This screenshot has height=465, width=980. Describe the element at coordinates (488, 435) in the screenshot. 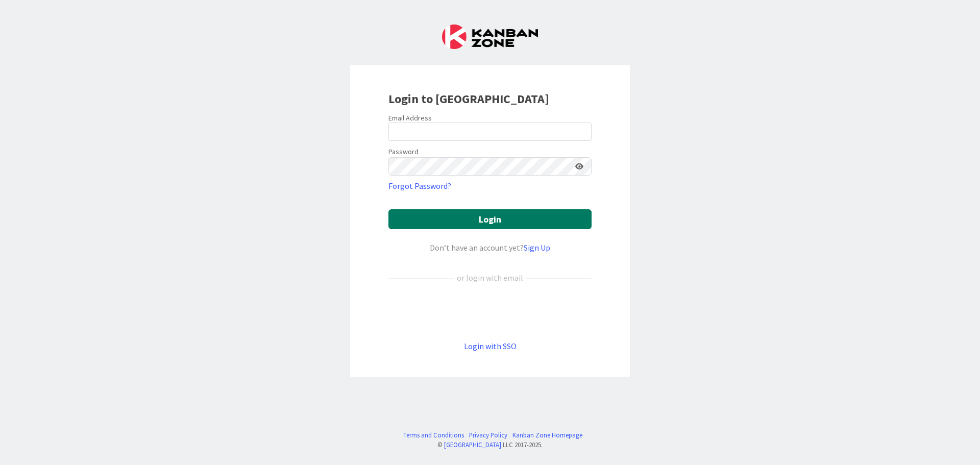

I see `a: Privacy Policy` at that location.